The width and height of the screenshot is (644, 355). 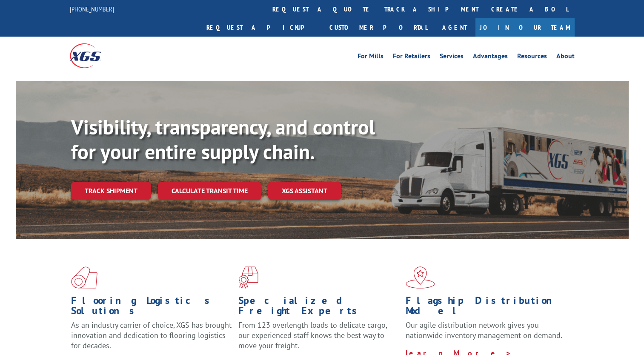 I want to click on a: Calculate transit time, so click(x=210, y=191).